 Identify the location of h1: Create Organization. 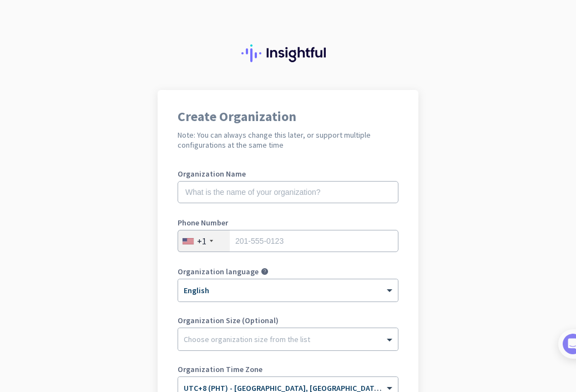
(288, 116).